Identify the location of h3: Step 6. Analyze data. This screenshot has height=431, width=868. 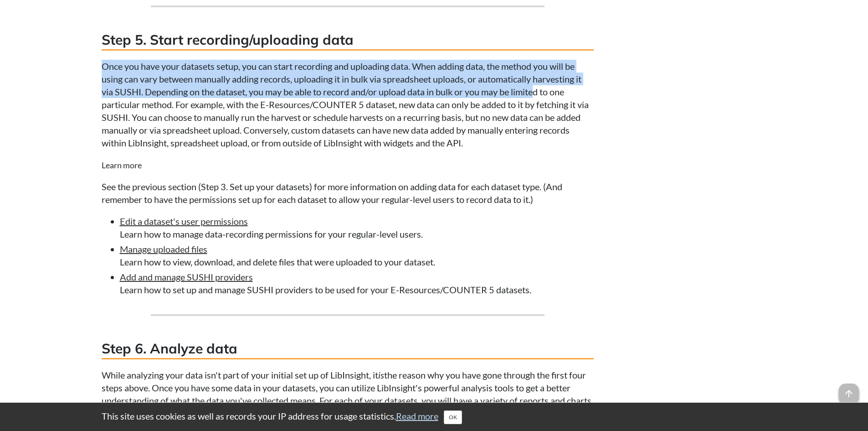
(347, 349).